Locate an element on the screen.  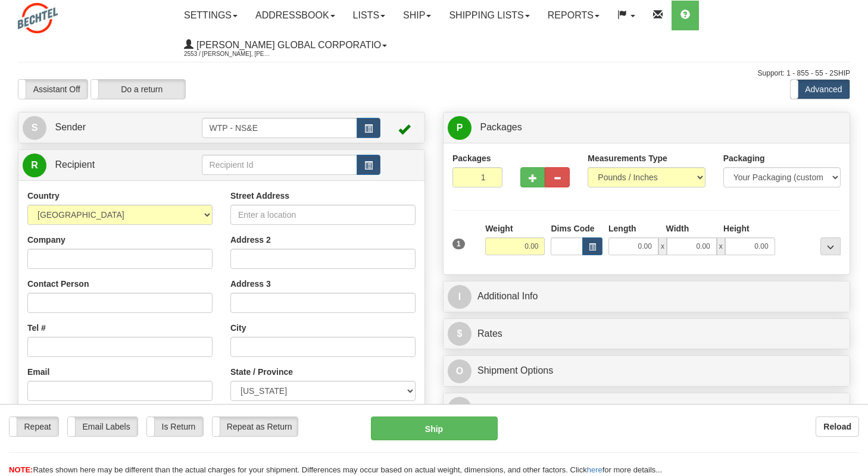
a: Settings is located at coordinates (211, 16).